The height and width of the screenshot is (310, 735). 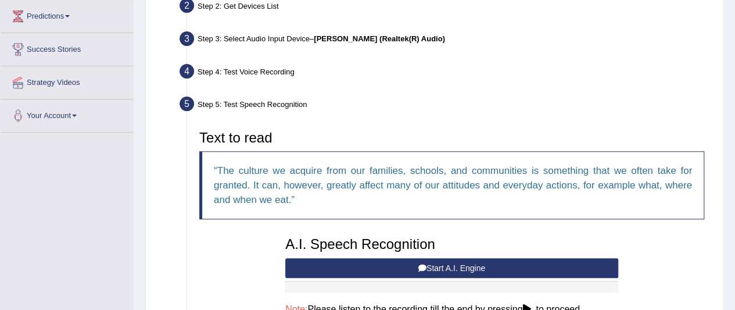 What do you see at coordinates (446, 106) in the screenshot?
I see `div: Step 5: Test Speech Recognition` at bounding box center [446, 106].